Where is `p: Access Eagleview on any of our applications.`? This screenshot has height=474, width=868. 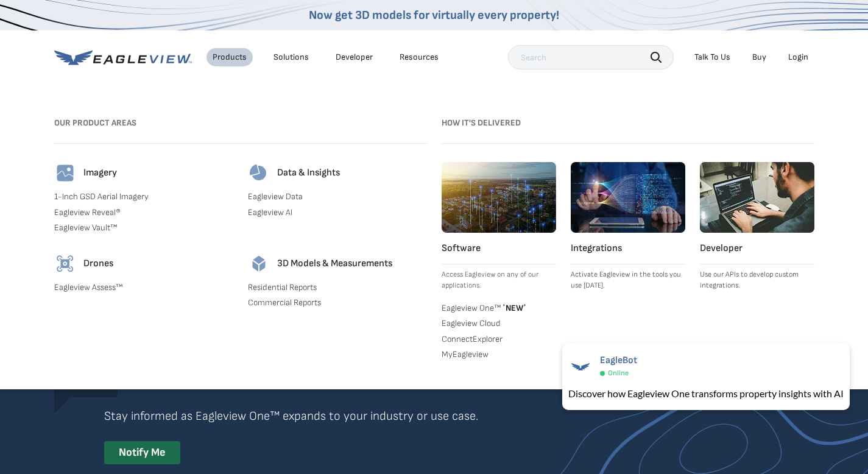 p: Access Eagleview on any of our applications. is located at coordinates (499, 280).